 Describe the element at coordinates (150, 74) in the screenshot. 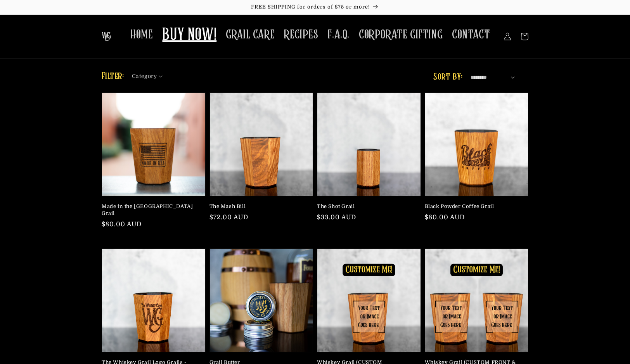

I see `summary: Category` at that location.